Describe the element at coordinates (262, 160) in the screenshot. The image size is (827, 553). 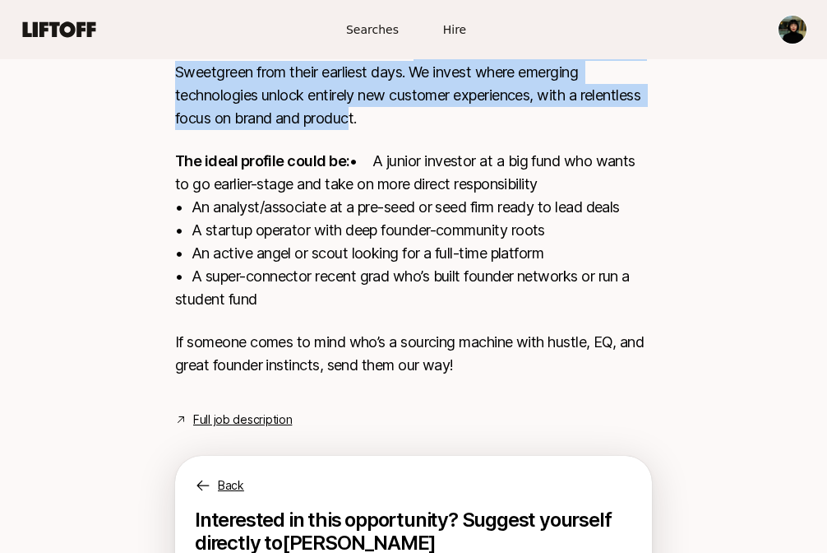
I see `strong: The ideal profile could be:` at that location.